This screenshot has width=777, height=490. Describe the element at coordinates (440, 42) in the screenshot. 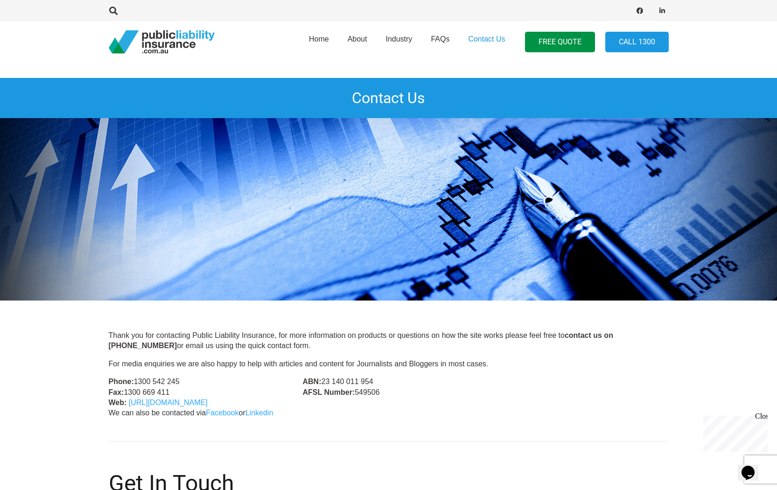

I see `a: FAQs` at that location.